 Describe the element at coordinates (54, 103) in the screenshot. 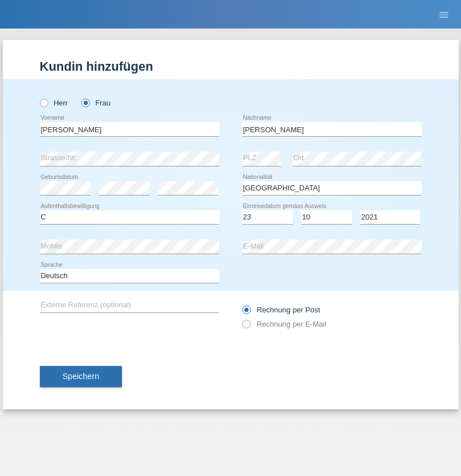

I see `label: Herr` at that location.